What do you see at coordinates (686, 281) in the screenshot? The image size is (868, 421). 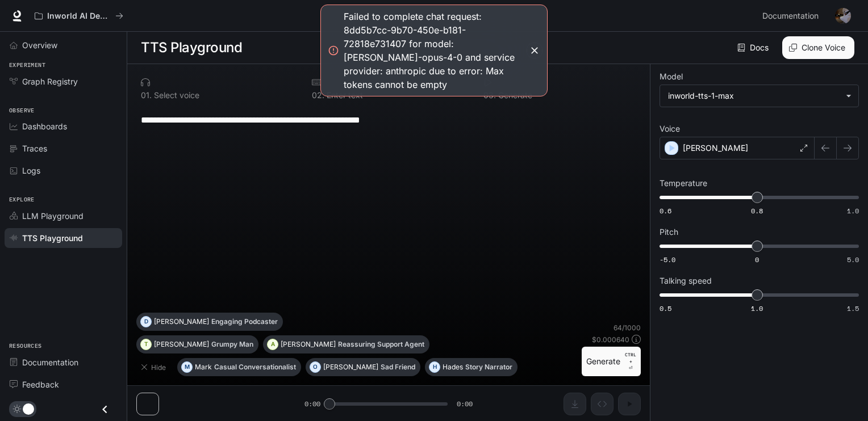 I see `p: Talking speed` at bounding box center [686, 281].